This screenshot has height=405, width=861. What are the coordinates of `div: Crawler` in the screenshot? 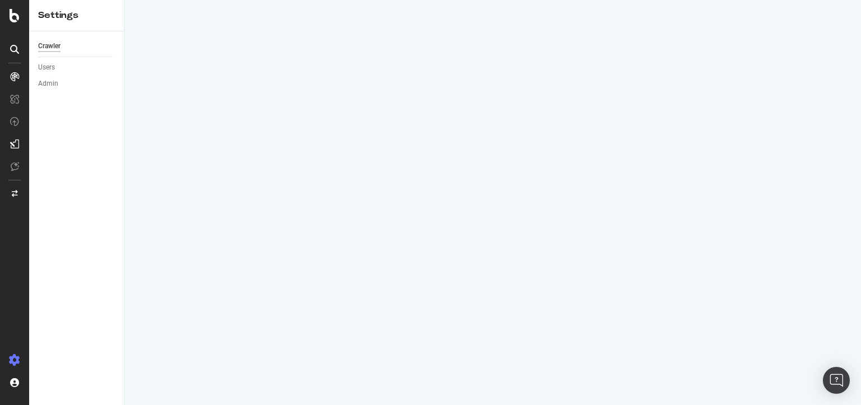 It's located at (49, 46).